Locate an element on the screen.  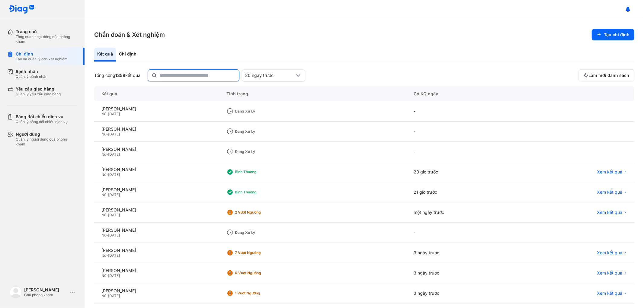
div: Tạo và quản lý đơn xét nghiệm is located at coordinates (42, 59).